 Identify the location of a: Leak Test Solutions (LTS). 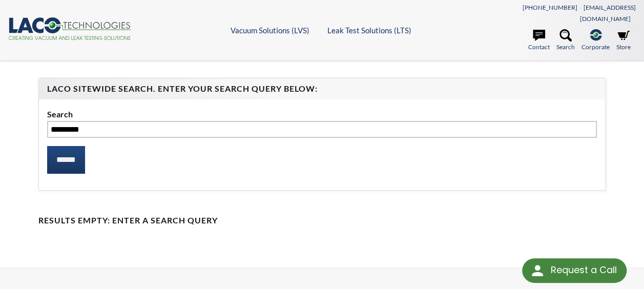
(369, 30).